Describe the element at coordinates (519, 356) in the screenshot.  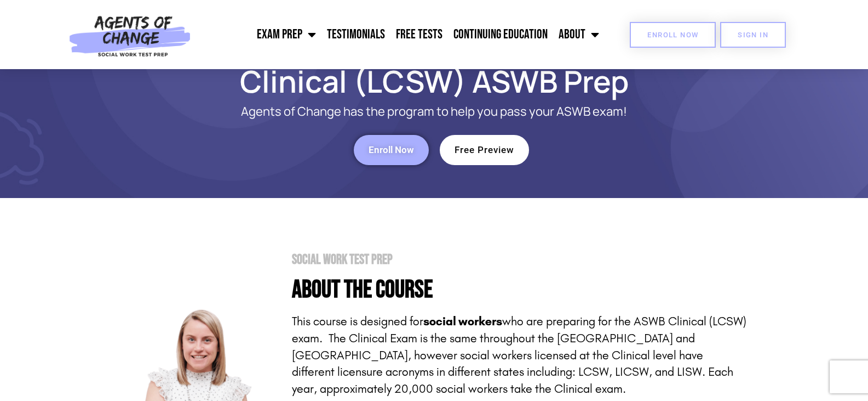
I see `p: This course is designed for who are preparing for the ASWB Clinical (LCSW) exam. The Clinical Exa...` at that location.